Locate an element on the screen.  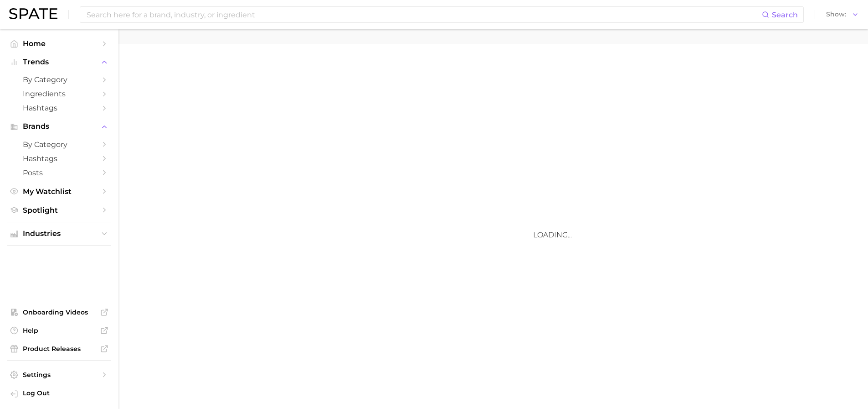
a: My Watchlist is located at coordinates (60, 192).